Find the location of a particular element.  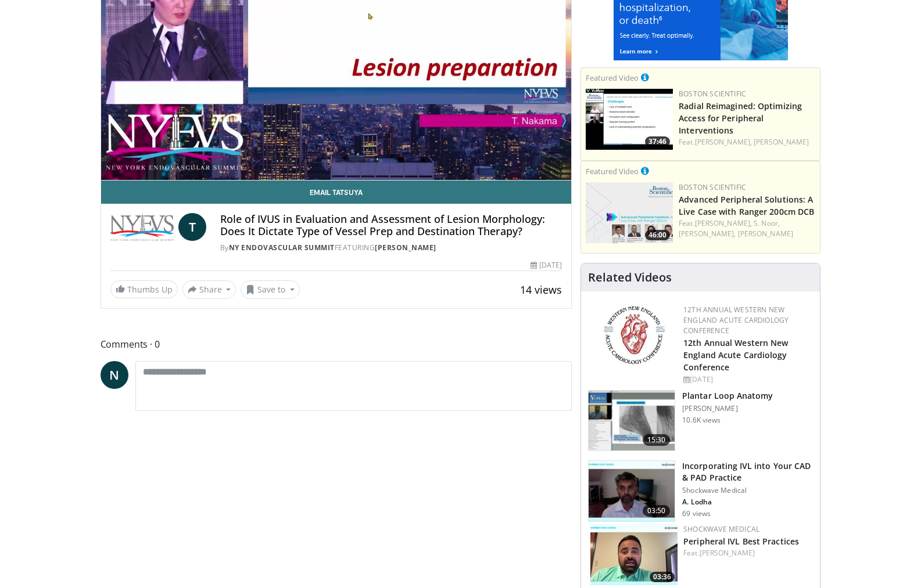

a: 03:50 Incorporating IVL into Your CAD & PAD Practice Shockwave Medical A. Lodha 69 views is located at coordinates (700, 492).